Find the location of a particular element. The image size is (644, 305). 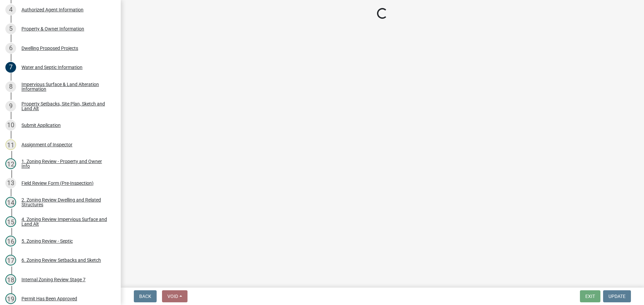

div: Field Review Form (Pre-Inspection) is located at coordinates (57, 183).